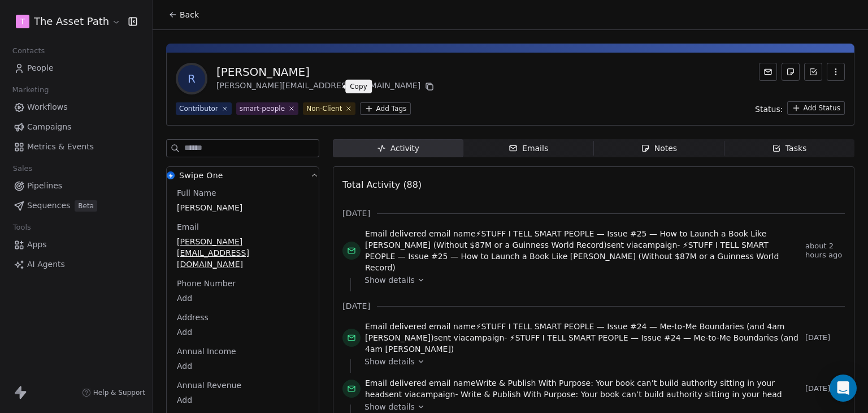 The height and width of the screenshot is (413, 868). I want to click on span: Full Name, so click(197, 192).